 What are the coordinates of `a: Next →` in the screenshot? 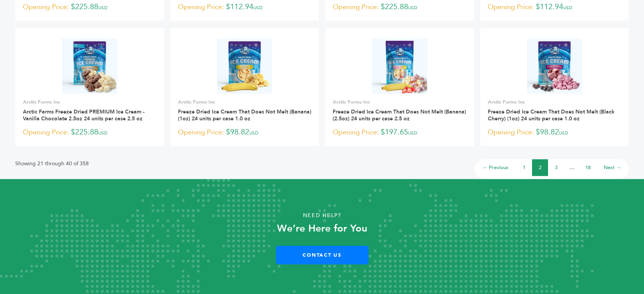 It's located at (613, 168).